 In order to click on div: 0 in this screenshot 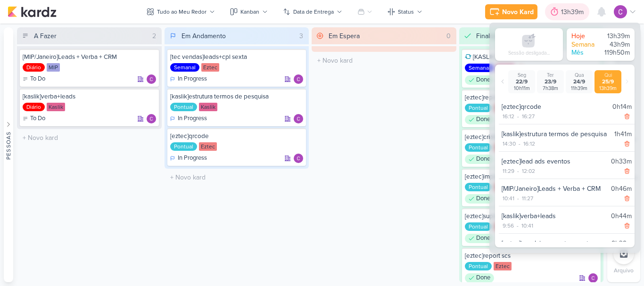, I will do `click(448, 36)`.